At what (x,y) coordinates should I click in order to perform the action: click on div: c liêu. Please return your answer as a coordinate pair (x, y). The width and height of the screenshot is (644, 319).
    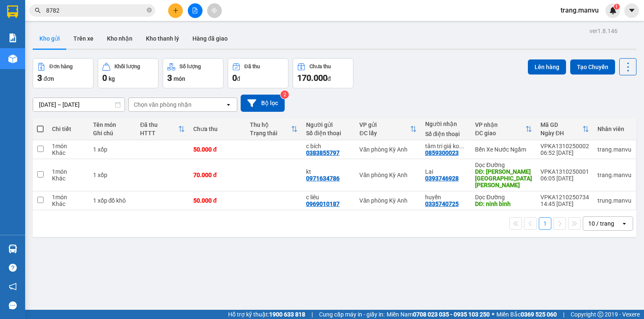
    Looking at the image, I should click on (328, 197).